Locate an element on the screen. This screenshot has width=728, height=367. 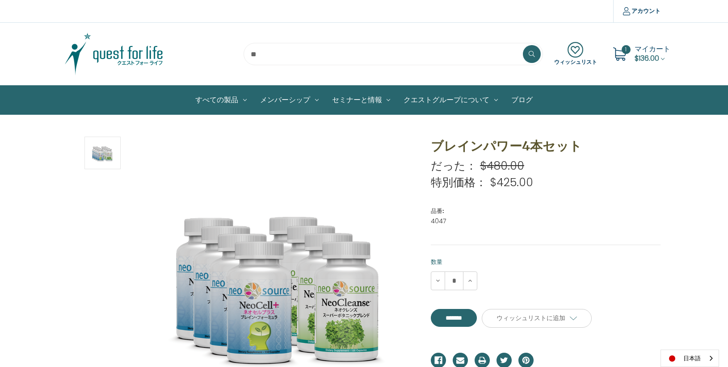
a: Cart with 1 items is located at coordinates (653, 54).